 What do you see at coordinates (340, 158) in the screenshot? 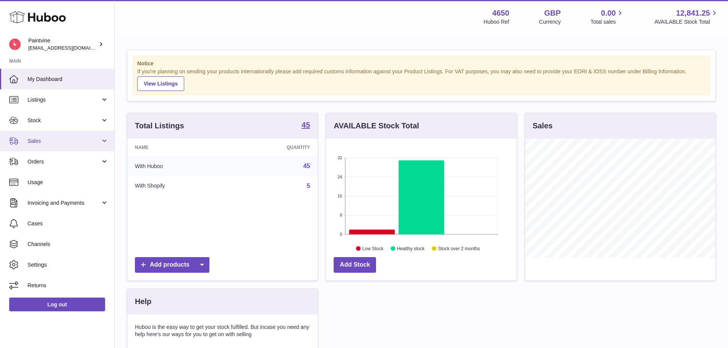
I see `text: 32` at bounding box center [340, 158].